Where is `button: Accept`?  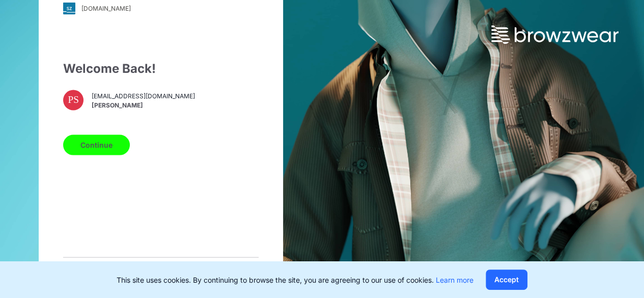
button: Accept is located at coordinates (507, 279).